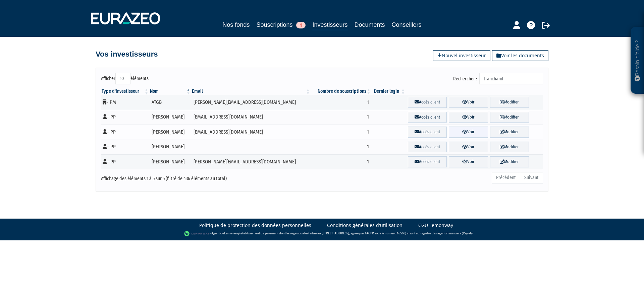  I want to click on th: &nbsp;, so click(474, 92).